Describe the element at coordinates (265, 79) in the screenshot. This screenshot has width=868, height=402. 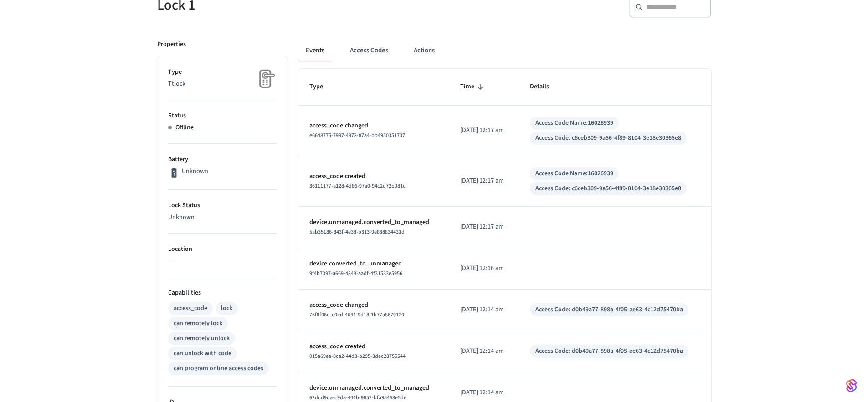
I see `img: Placeholder Lock Image` at that location.